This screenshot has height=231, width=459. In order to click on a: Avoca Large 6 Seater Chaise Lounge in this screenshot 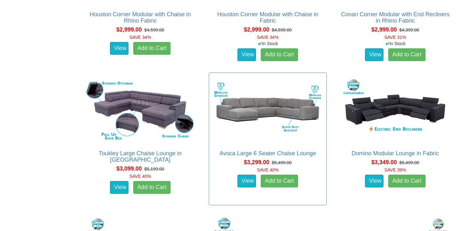, I will do `click(267, 154)`.